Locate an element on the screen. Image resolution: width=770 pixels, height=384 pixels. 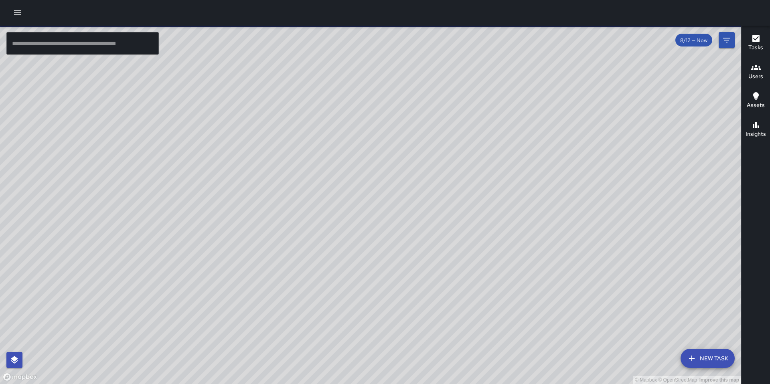
h6: Users is located at coordinates (756, 77).